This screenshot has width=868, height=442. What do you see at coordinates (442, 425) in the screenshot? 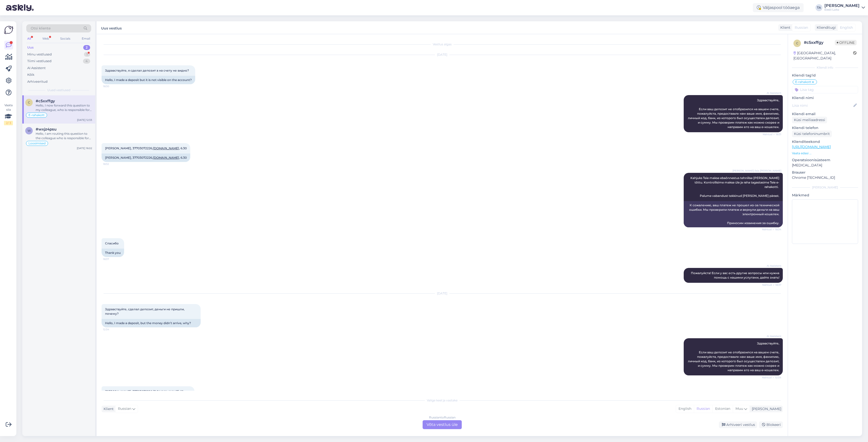
I see `div: Võta vestlus üle` at bounding box center [442, 425].